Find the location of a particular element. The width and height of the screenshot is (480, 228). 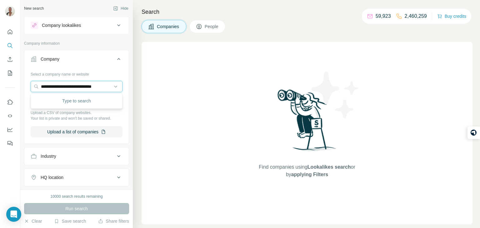

button: Upload a list of companies is located at coordinates (77, 132).